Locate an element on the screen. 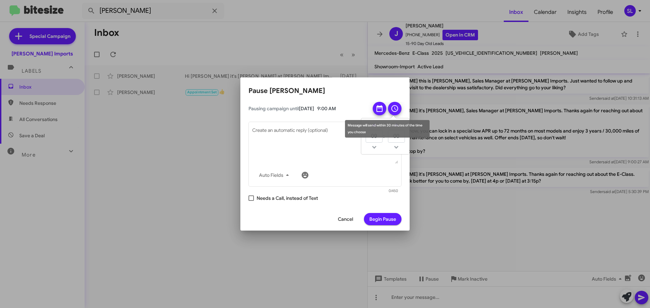 Image resolution: width=650 pixels, height=308 pixels. mat-hint: 0/450 is located at coordinates (393, 191).